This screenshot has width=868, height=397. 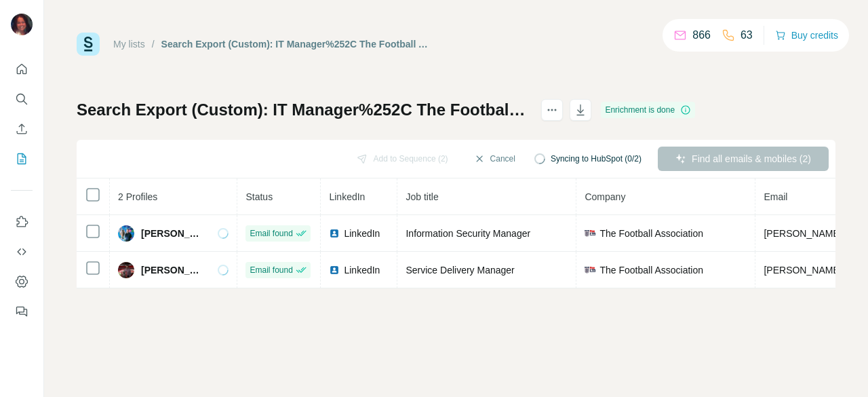 What do you see at coordinates (21, 159) in the screenshot?
I see `button: My lists` at bounding box center [21, 159].